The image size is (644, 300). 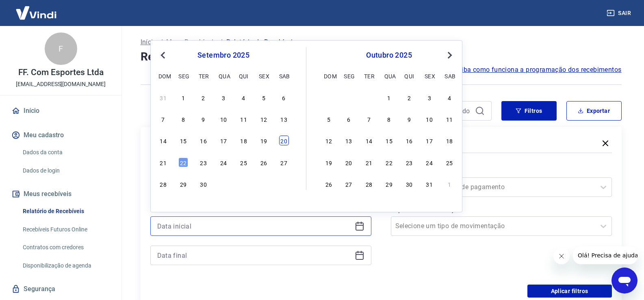 What do you see at coordinates (449, 76) in the screenshot?
I see `div: sab` at bounding box center [449, 76].